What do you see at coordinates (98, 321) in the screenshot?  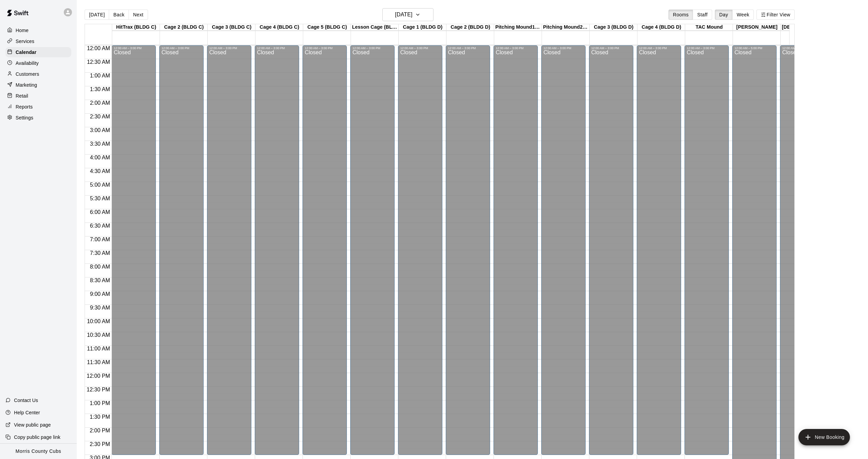 I see `span: 10:00 AM` at bounding box center [98, 321].